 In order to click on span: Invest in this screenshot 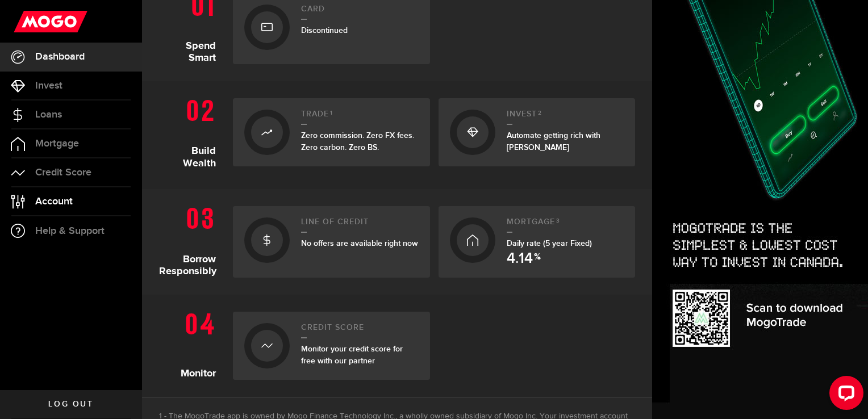, I will do `click(48, 86)`.